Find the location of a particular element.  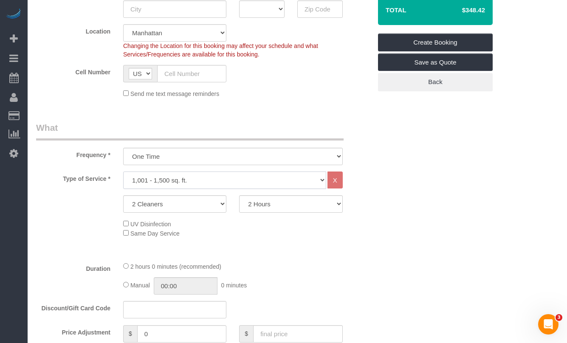

span: Same Day Service is located at coordinates (155, 234).